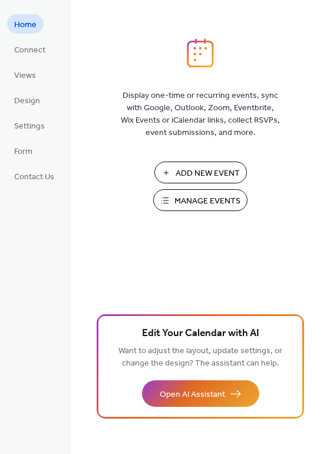 This screenshot has width=330, height=454. What do you see at coordinates (30, 50) in the screenshot?
I see `span: Connect` at bounding box center [30, 50].